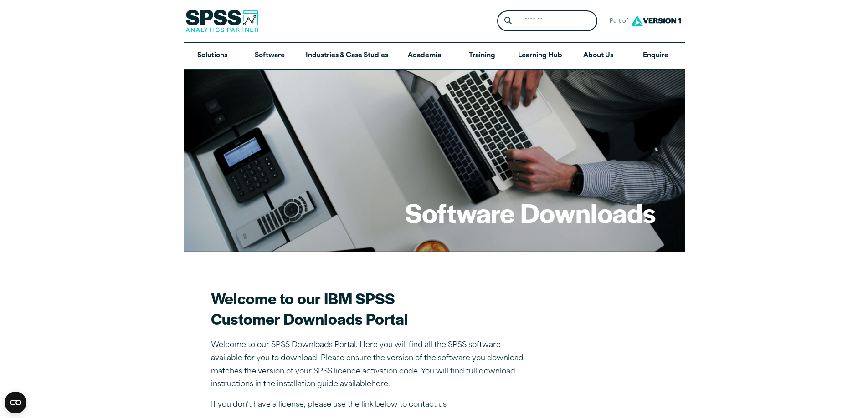 Image resolution: width=868 pixels, height=418 pixels. What do you see at coordinates (530, 213) in the screenshot?
I see `h1: Software Downloads` at bounding box center [530, 213].